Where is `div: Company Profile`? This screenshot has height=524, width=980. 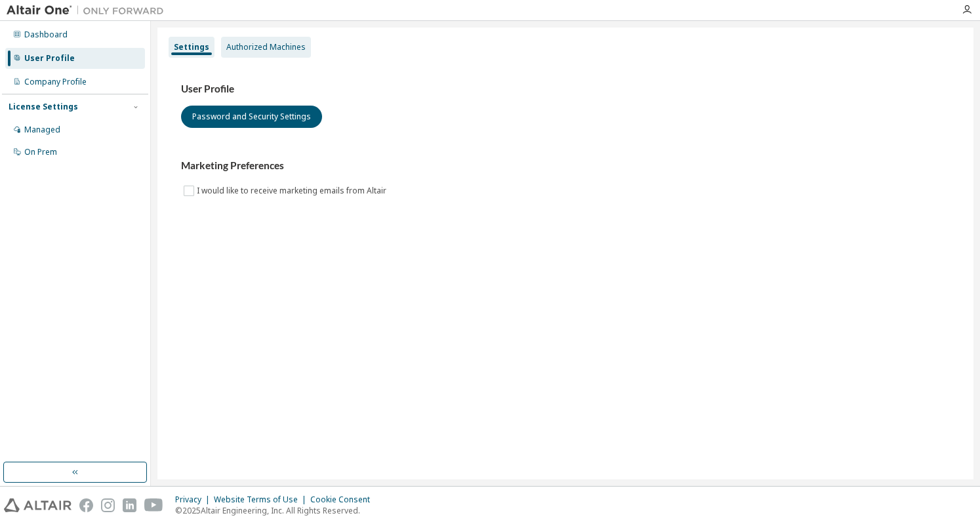
div: Company Profile is located at coordinates (55, 82).